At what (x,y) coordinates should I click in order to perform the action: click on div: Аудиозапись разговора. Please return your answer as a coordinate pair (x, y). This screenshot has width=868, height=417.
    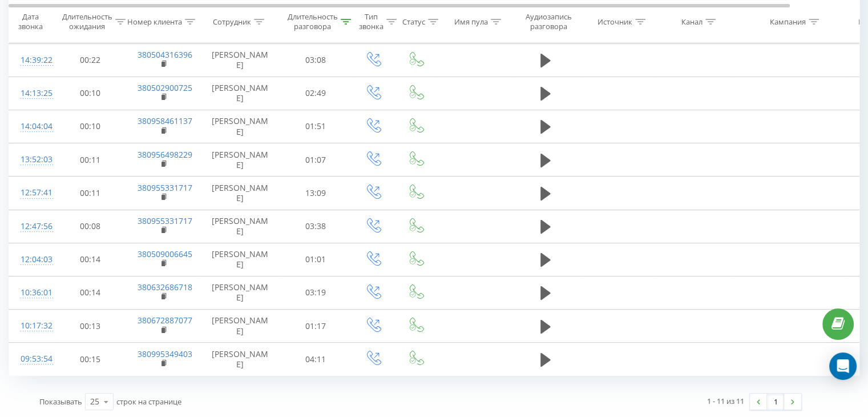
    Looking at the image, I should click on (549, 22).